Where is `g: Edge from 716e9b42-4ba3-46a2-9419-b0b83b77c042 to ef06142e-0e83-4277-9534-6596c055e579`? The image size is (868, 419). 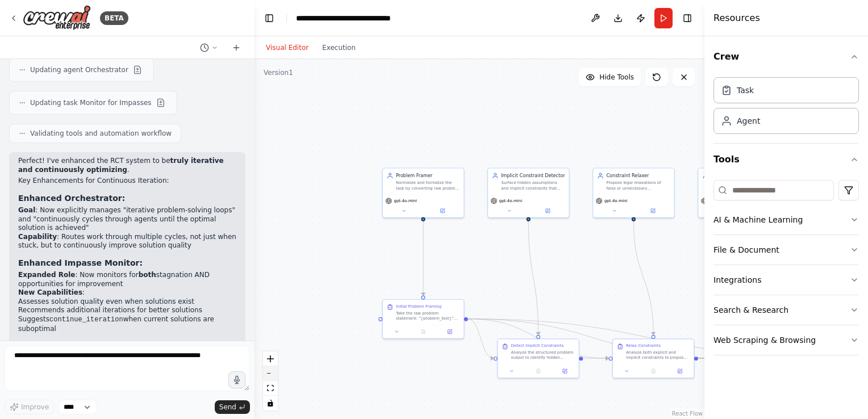
g: Edge from 716e9b42-4ba3-46a2-9419-b0b83b77c042 to ef06142e-0e83-4277-9534-6596c055e579 is located at coordinates (596, 338).